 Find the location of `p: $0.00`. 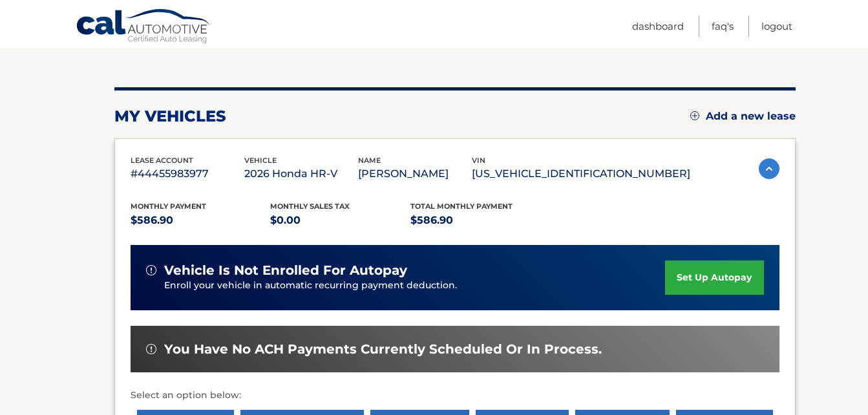

p: $0.00 is located at coordinates (340, 221).